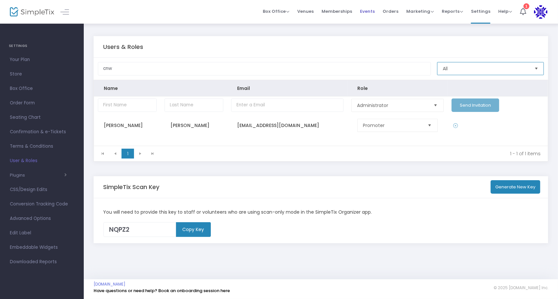 Image resolution: width=558 pixels, height=299 pixels. What do you see at coordinates (42, 60) in the screenshot?
I see `span: Your Plan` at bounding box center [42, 60].